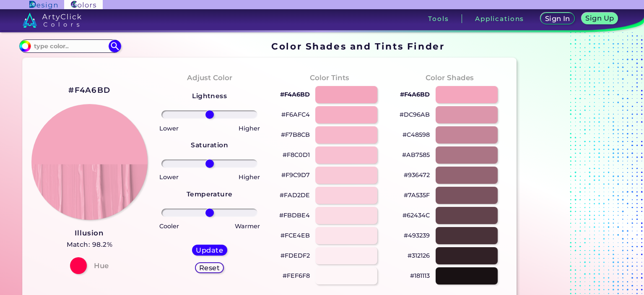 The height and width of the screenshot is (295, 644). Describe the element at coordinates (209, 78) in the screenshot. I see `h4: Adjust Color` at that location.